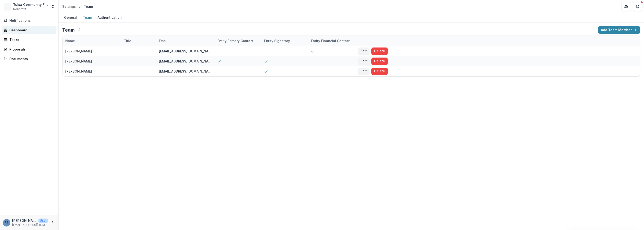 The image size is (644, 230). What do you see at coordinates (29, 39) in the screenshot?
I see `a: Tasks` at bounding box center [29, 39].